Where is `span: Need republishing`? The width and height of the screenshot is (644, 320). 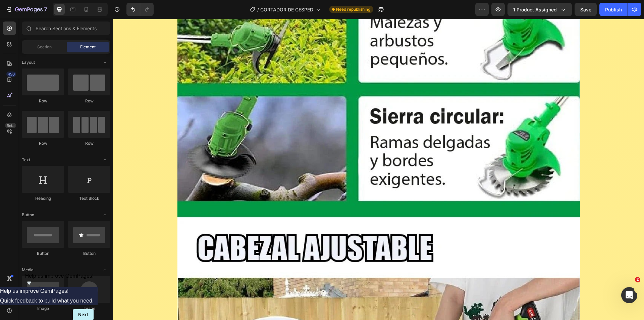 span: Need republishing is located at coordinates (353, 9).